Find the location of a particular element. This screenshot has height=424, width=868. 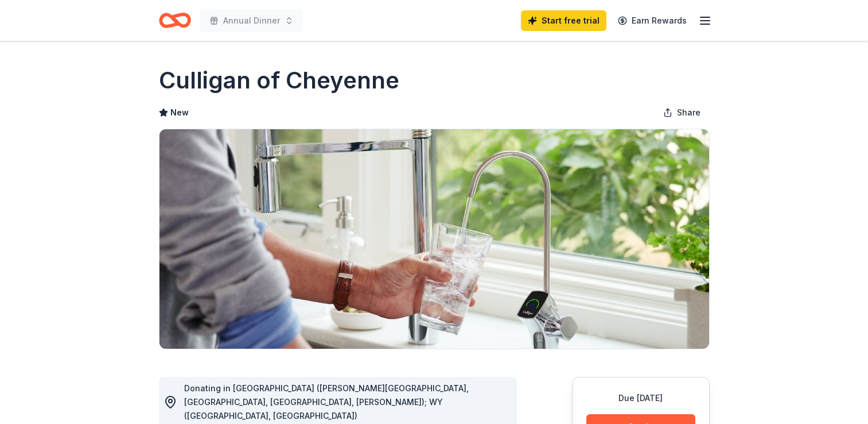

a: Home is located at coordinates (175, 20).